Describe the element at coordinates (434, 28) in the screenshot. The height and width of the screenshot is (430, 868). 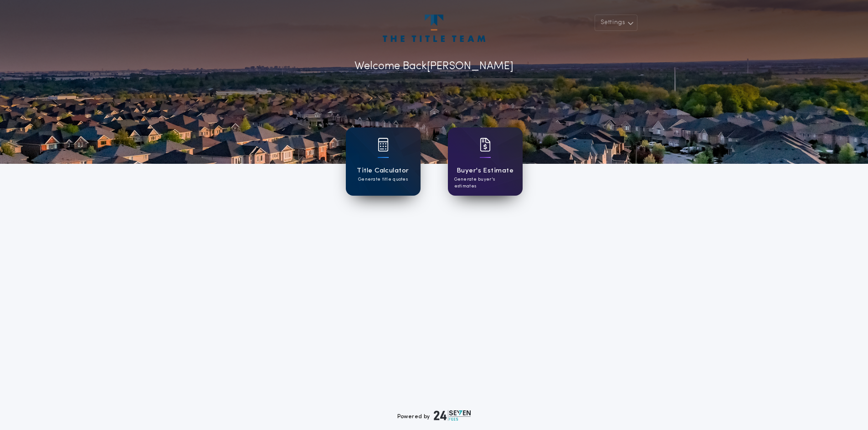
I see `img: account-logo` at that location.